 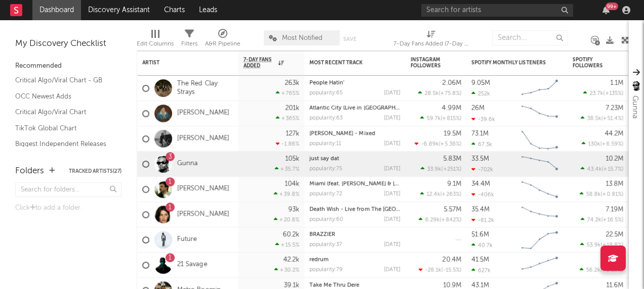 I want to click on div: 9.05M, so click(x=480, y=83).